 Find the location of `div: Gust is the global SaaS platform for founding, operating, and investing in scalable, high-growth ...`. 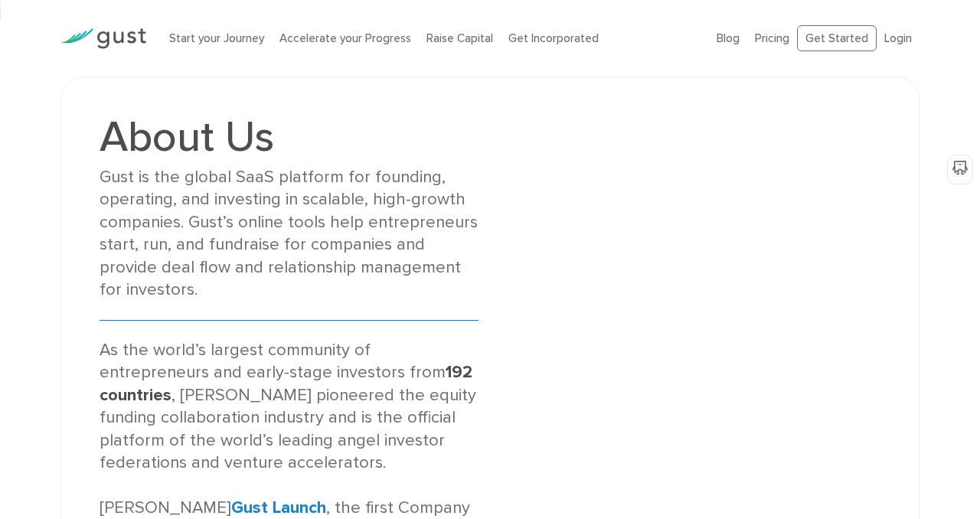

div: Gust is the global SaaS platform for founding, operating, and investing in scalable, high-growth ... is located at coordinates (289, 233).